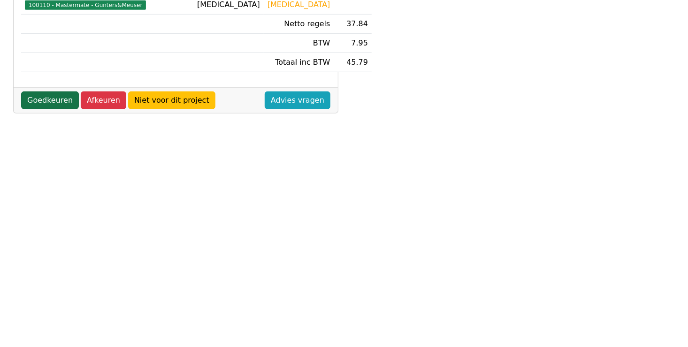 The height and width of the screenshot is (347, 688). What do you see at coordinates (353, 43) in the screenshot?
I see `td: 7.95` at bounding box center [353, 43].